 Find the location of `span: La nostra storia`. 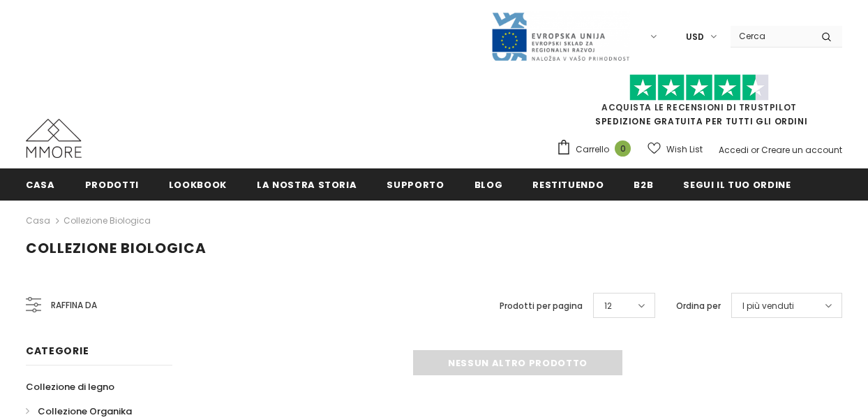

span: La nostra storia is located at coordinates (306, 184).